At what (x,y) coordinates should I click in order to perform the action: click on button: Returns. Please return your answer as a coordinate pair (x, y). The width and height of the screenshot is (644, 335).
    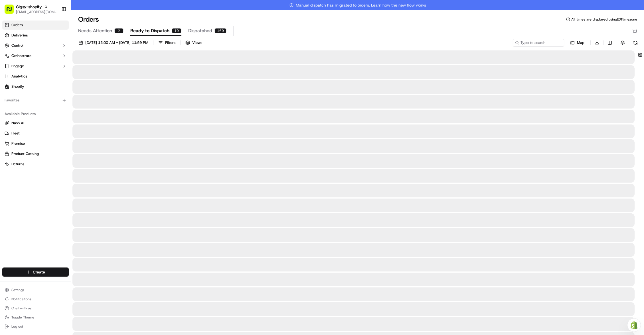
    Looking at the image, I should click on (35, 164).